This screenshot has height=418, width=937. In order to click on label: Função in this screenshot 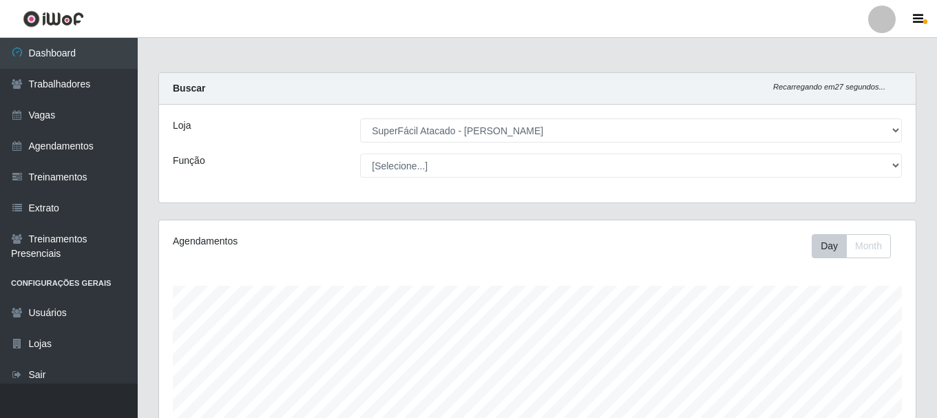, I will do `click(189, 160)`.